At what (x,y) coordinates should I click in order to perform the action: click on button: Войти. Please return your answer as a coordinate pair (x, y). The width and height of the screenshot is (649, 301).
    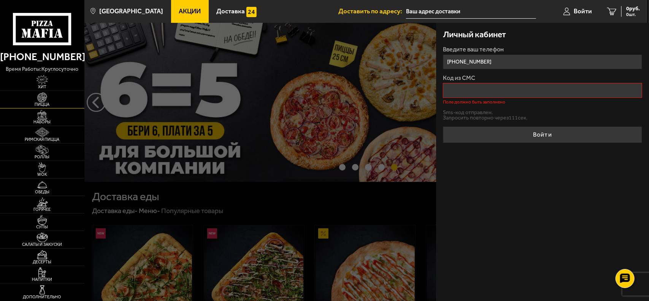
    Looking at the image, I should click on (542, 134).